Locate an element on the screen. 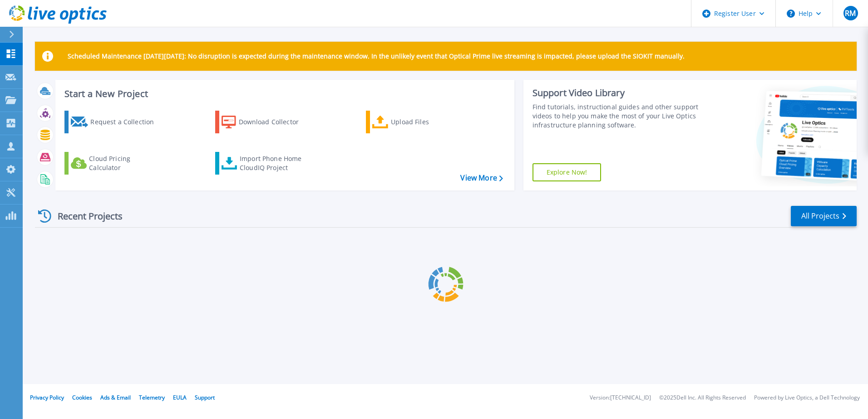 The image size is (868, 419). a: Download Collector is located at coordinates (265, 122).